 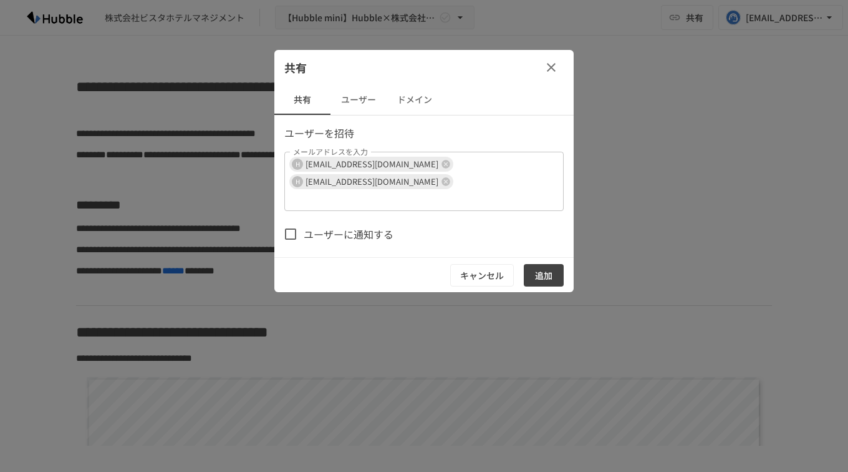 I want to click on button: ドメイン, so click(x=415, y=100).